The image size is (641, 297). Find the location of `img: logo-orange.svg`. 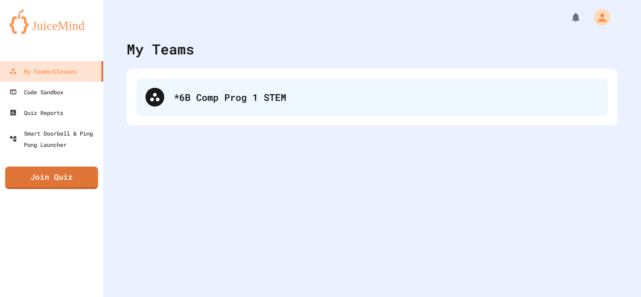

img: logo-orange.svg is located at coordinates (52, 22).